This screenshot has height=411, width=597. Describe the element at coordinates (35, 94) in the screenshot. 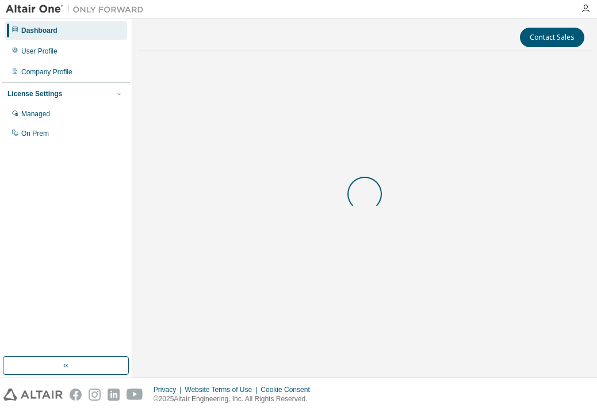

I see `div: License Settings` at that location.